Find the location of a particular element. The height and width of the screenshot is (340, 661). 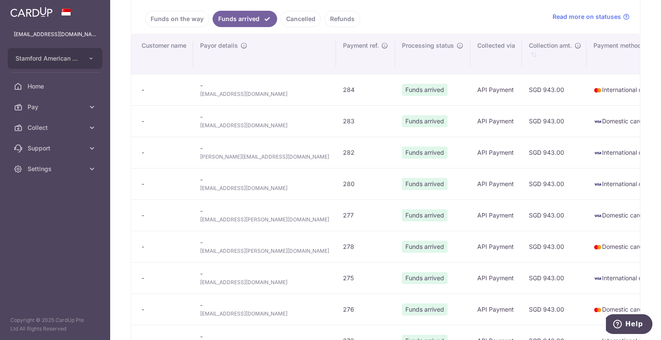

th: Payor details is located at coordinates (265, 54).